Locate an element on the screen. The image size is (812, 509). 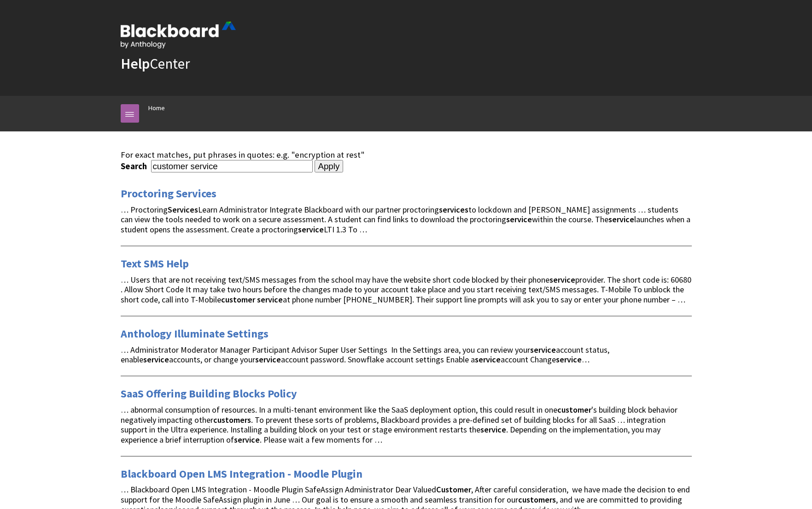
a: Proctoring Services is located at coordinates (168, 193).